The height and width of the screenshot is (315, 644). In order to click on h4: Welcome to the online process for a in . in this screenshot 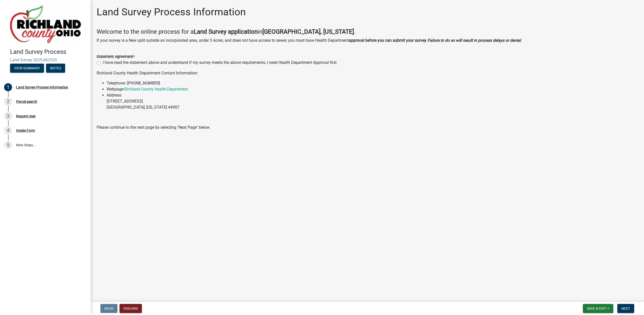, I will do `click(367, 32)`.